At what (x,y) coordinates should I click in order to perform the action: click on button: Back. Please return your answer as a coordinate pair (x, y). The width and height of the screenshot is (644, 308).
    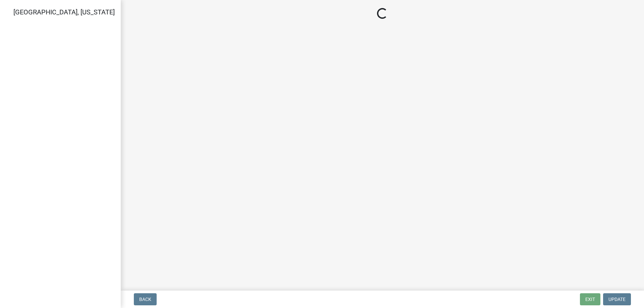
    Looking at the image, I should click on (145, 299).